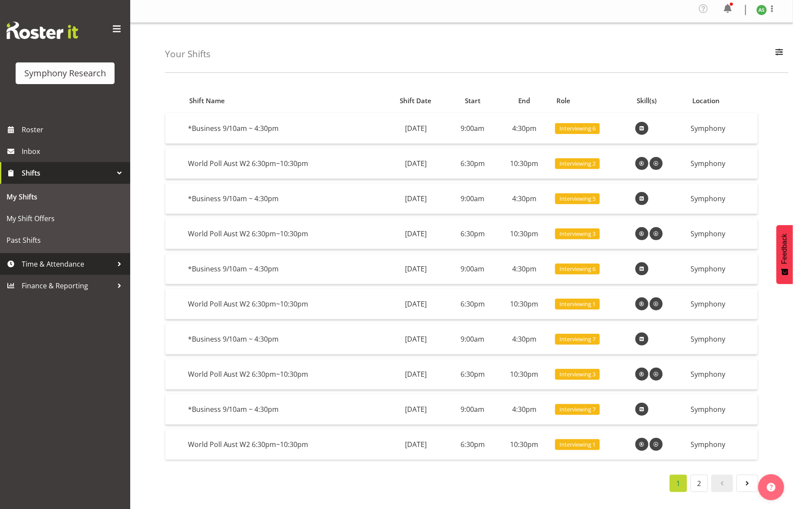 This screenshot has width=793, height=509. What do you see at coordinates (779, 54) in the screenshot?
I see `button: Filter Employees` at bounding box center [779, 54].